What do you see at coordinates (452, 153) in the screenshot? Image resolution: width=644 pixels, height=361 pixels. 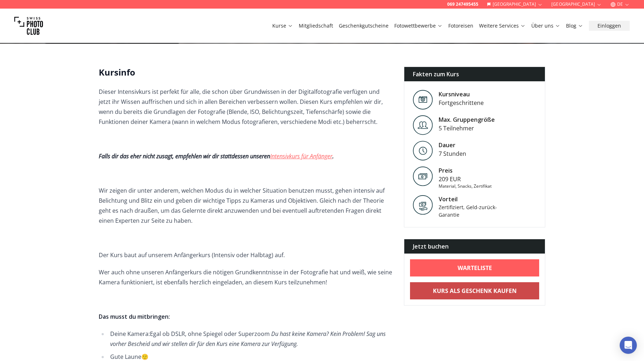 I see `div: 7 Stunden` at bounding box center [452, 153].